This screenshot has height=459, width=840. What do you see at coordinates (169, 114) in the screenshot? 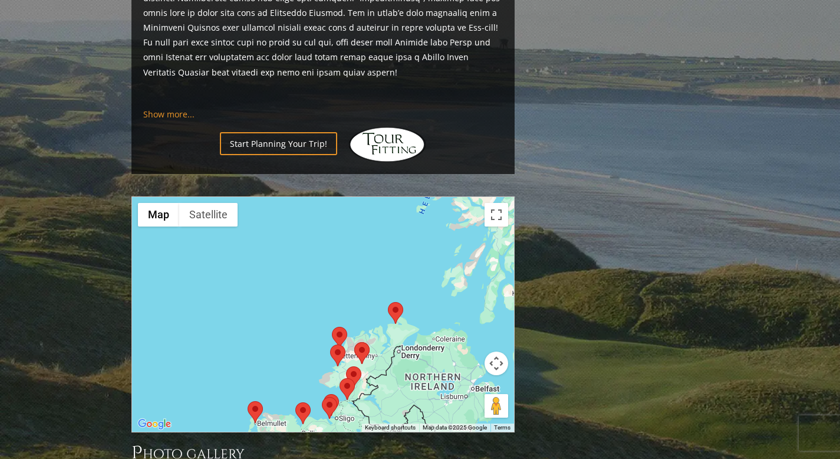
I see `a: Show more...` at bounding box center [169, 114].